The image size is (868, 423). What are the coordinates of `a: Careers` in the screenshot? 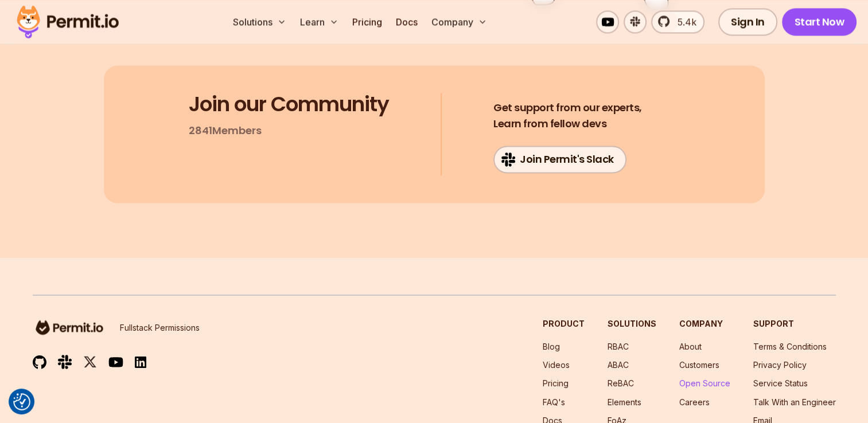 It's located at (694, 401).